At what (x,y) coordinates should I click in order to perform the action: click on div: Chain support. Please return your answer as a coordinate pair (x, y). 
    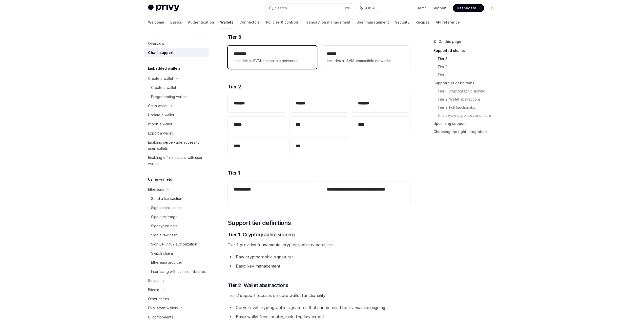
    Looking at the image, I should click on (160, 53).